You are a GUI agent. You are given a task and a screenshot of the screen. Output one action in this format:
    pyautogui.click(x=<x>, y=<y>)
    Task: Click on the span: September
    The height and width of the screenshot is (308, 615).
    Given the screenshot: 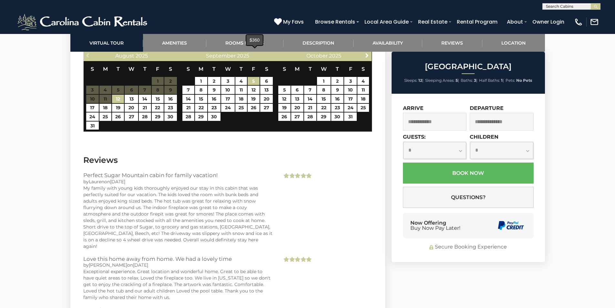 What is the action you would take?
    pyautogui.click(x=221, y=56)
    